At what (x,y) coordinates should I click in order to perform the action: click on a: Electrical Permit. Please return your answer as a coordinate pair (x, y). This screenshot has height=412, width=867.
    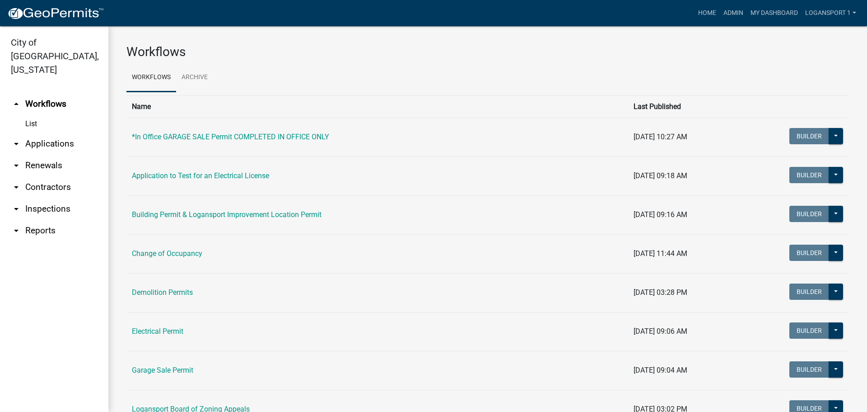
    Looking at the image, I should click on (158, 331).